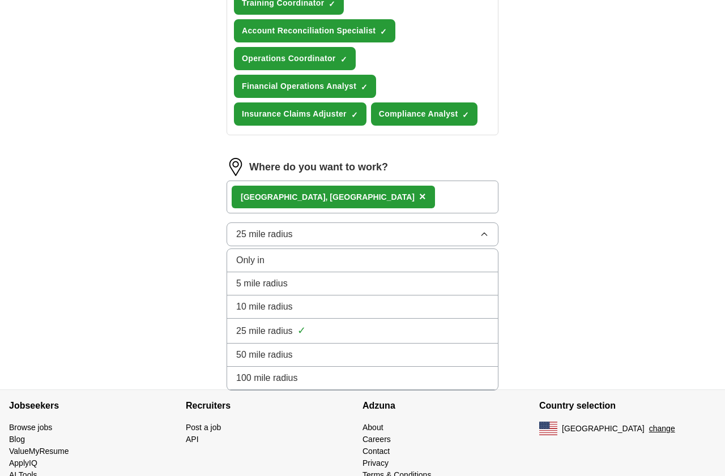 This screenshot has height=476, width=725. I want to click on button: Operations Coordinator✓, so click(295, 58).